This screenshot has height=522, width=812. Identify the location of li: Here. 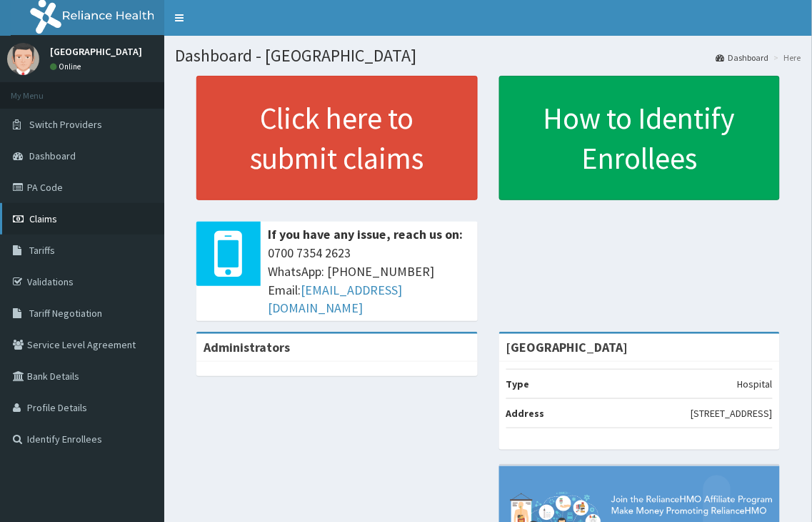
(786, 57).